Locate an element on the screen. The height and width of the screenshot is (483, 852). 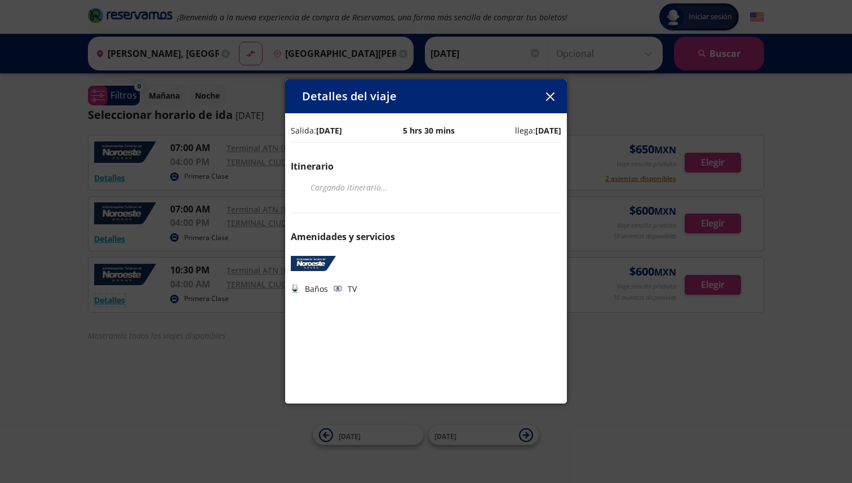
p: Itinerario is located at coordinates (426, 166).